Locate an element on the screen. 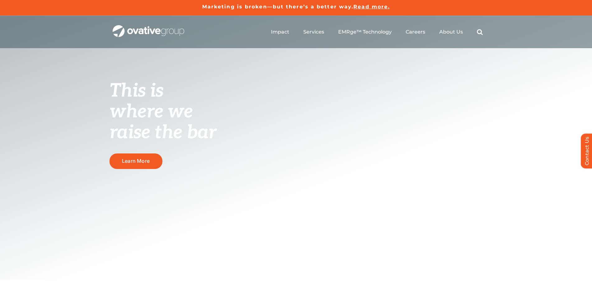 The height and width of the screenshot is (283, 592). a: Impact is located at coordinates (280, 32).